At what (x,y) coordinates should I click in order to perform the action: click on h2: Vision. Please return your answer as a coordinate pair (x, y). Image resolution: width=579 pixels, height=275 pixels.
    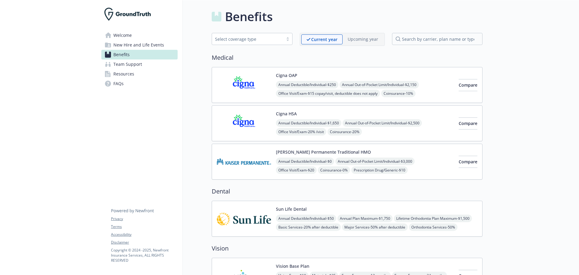
    Looking at the image, I should click on (347, 248).